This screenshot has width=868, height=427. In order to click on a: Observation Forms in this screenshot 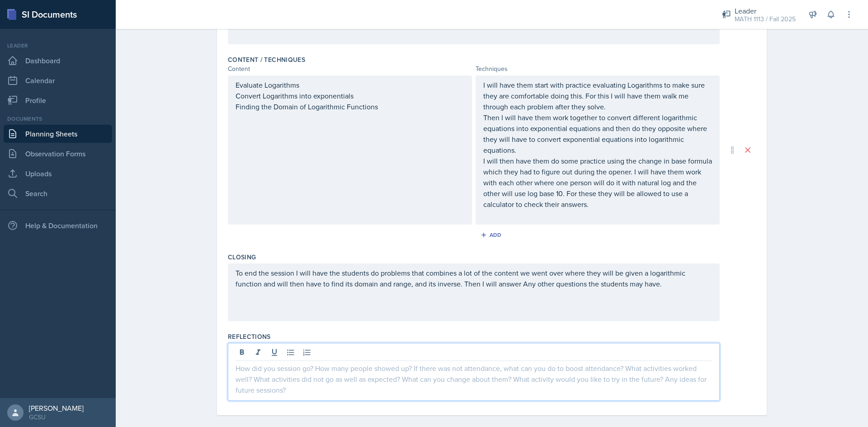, I will do `click(58, 153)`.